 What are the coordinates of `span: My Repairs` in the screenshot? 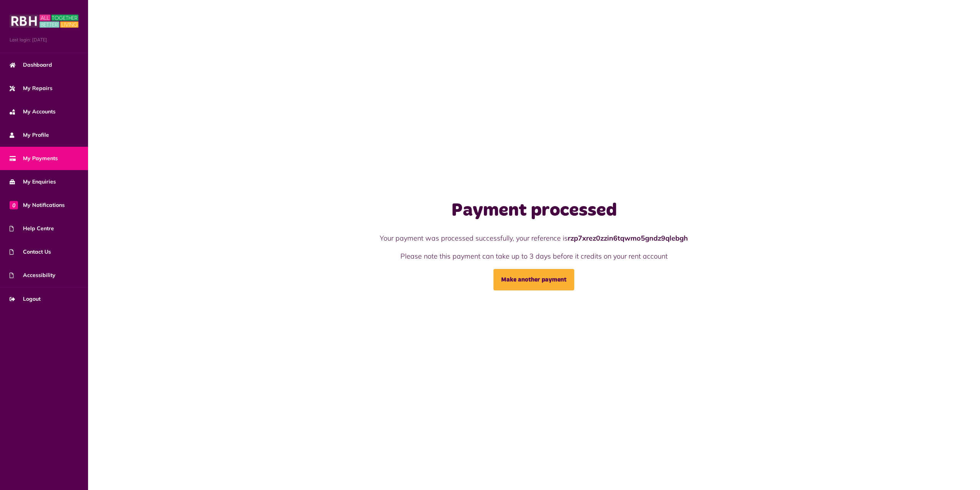 It's located at (31, 88).